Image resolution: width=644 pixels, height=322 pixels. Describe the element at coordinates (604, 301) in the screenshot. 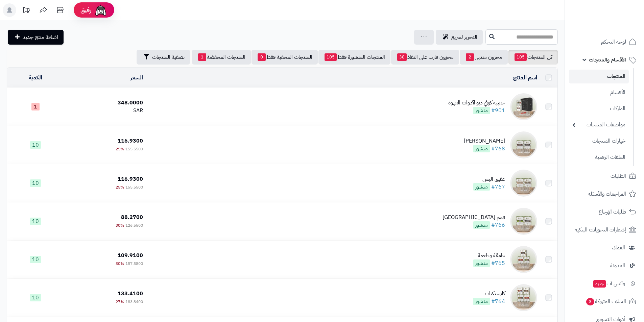

I see `a: السلات المتروكة3` at that location.